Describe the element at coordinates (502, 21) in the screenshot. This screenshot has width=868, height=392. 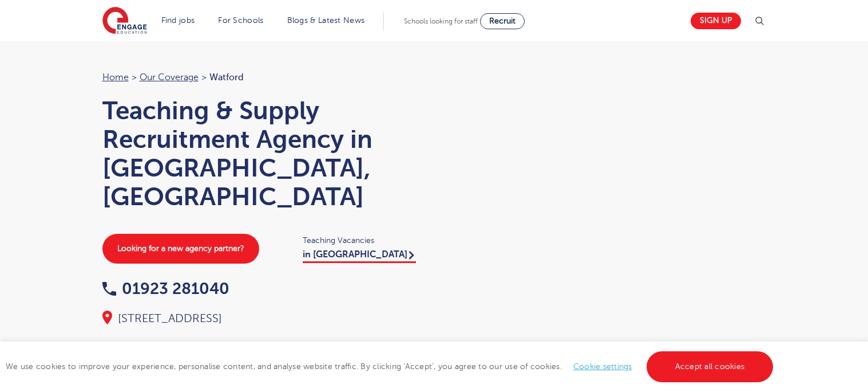
I see `a: Recruit` at that location.